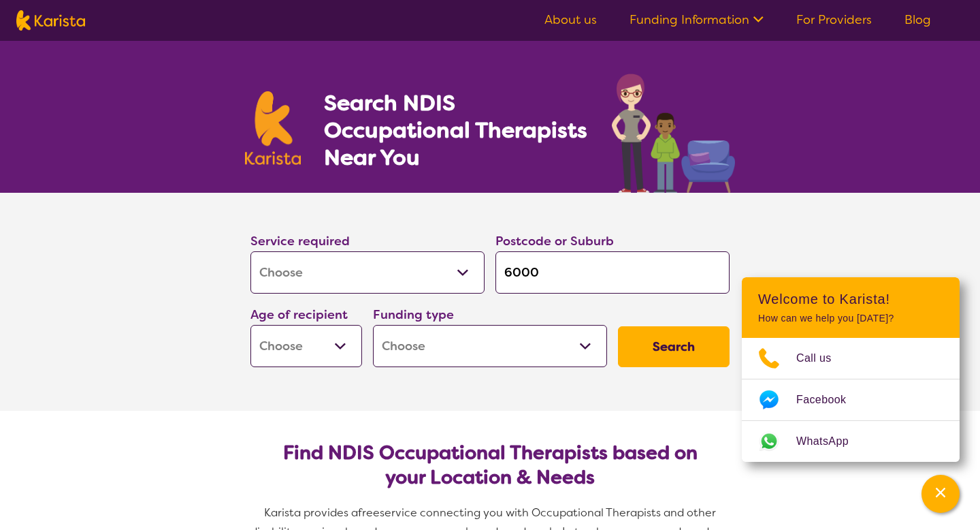 The width and height of the screenshot is (980, 530). What do you see at coordinates (673, 132) in the screenshot?
I see `img: occupational-therapy` at bounding box center [673, 132].